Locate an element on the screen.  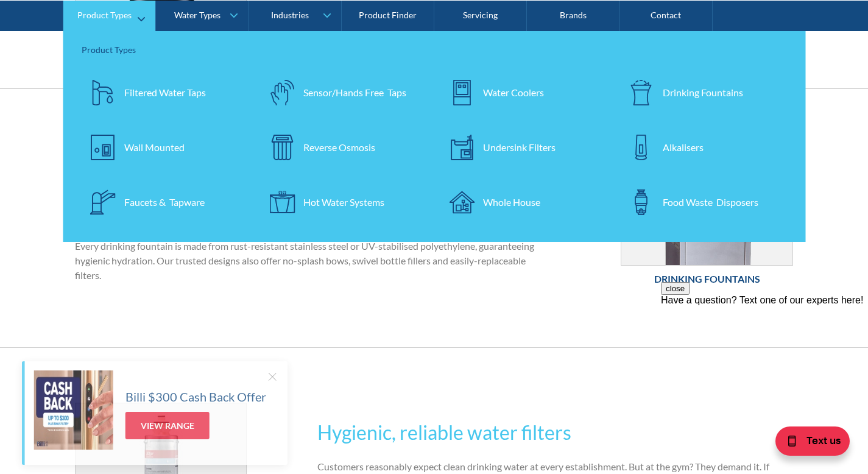
h6: Drinking Fountains is located at coordinates (706, 279).